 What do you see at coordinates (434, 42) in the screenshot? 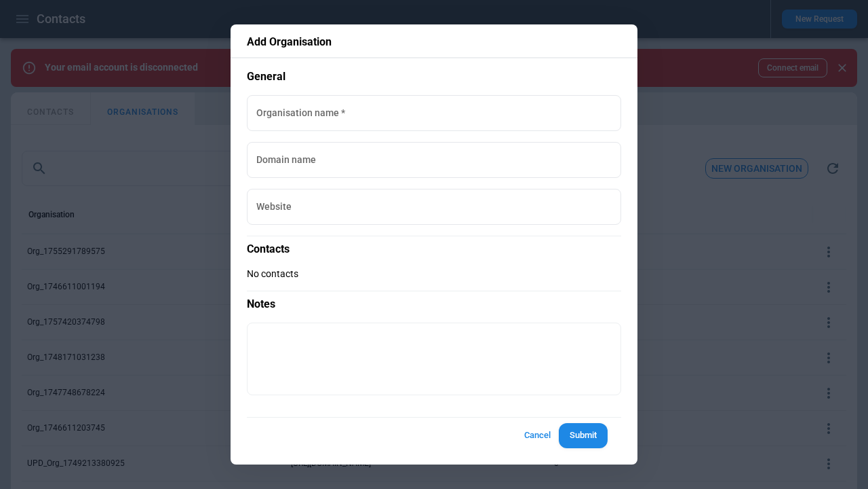
I see `p: Add Organisation` at bounding box center [434, 42].